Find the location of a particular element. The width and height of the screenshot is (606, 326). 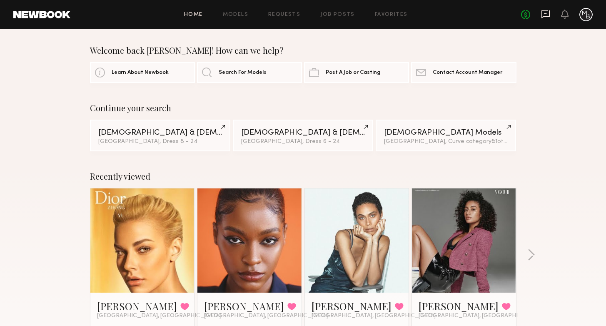

div: Recently viewed is located at coordinates (303, 176).